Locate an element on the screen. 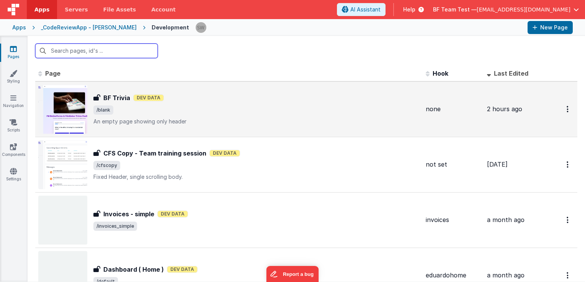  span: Servers is located at coordinates (76, 10).